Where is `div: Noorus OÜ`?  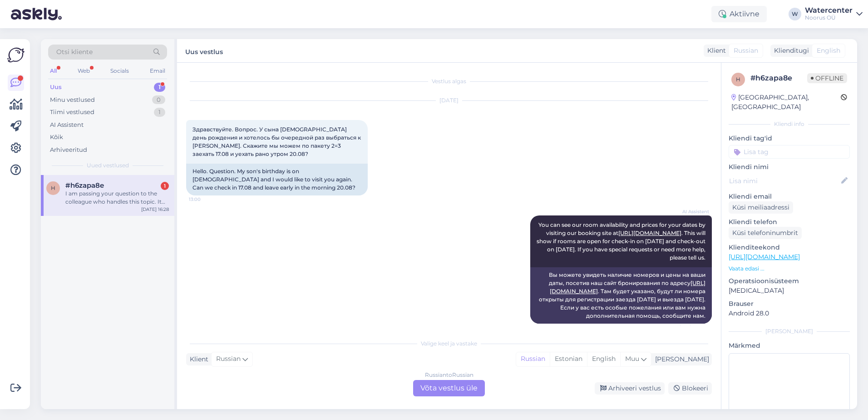 div: Noorus OÜ is located at coordinates (829, 18).